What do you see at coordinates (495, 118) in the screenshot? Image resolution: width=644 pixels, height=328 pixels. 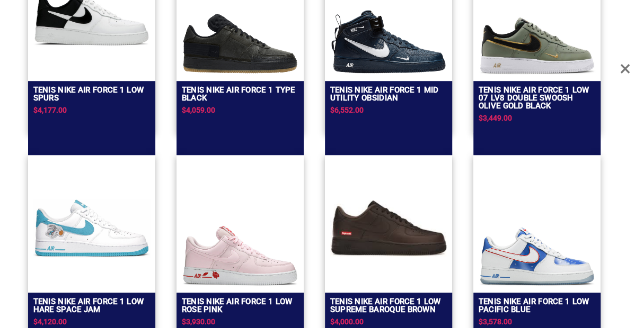 I see `span: $3,449.00` at bounding box center [495, 118].